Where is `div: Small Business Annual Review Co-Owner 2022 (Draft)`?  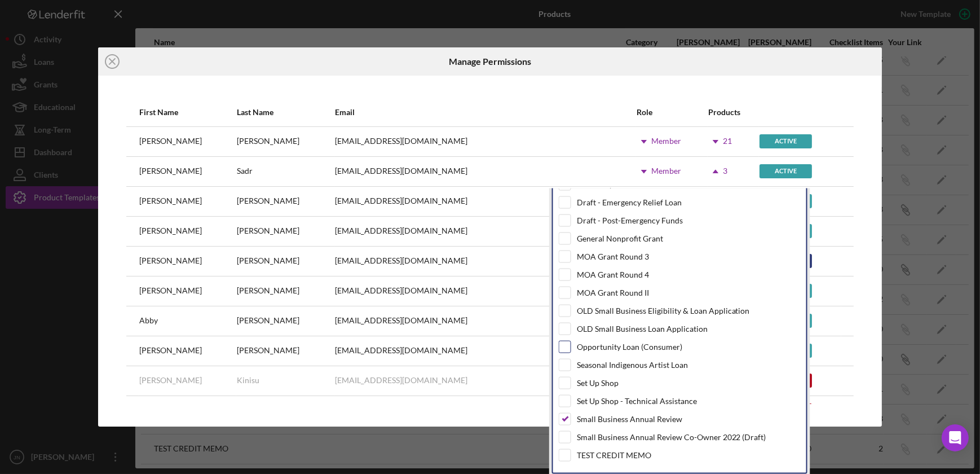
div: Small Business Annual Review Co-Owner 2022 (Draft) is located at coordinates (671, 437).